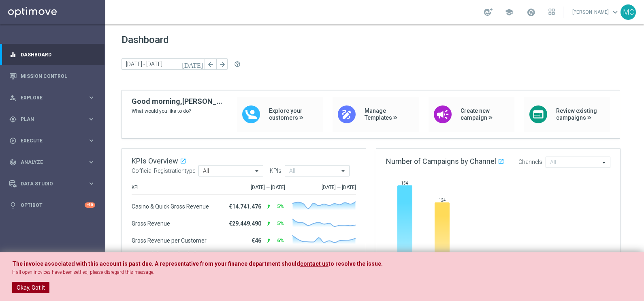 The width and height of the screenshot is (644, 301). What do you see at coordinates (509, 12) in the screenshot?
I see `span: school` at bounding box center [509, 12].